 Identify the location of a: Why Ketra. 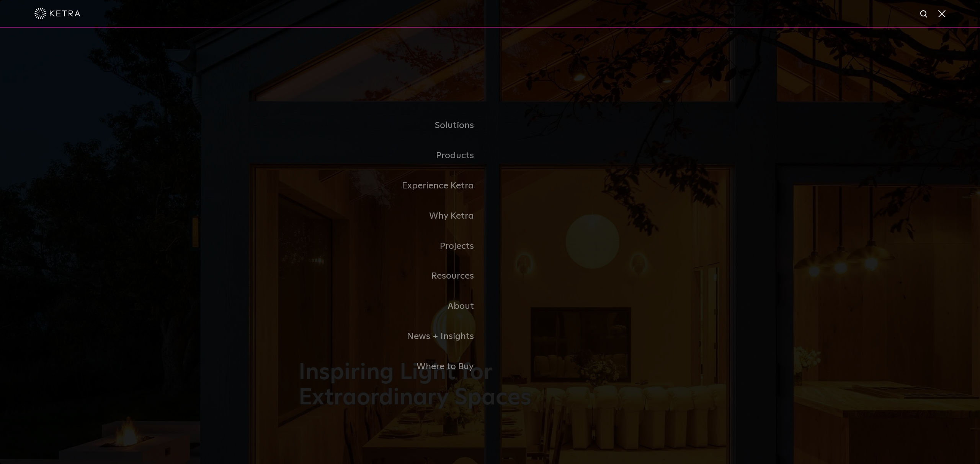
(394, 216).